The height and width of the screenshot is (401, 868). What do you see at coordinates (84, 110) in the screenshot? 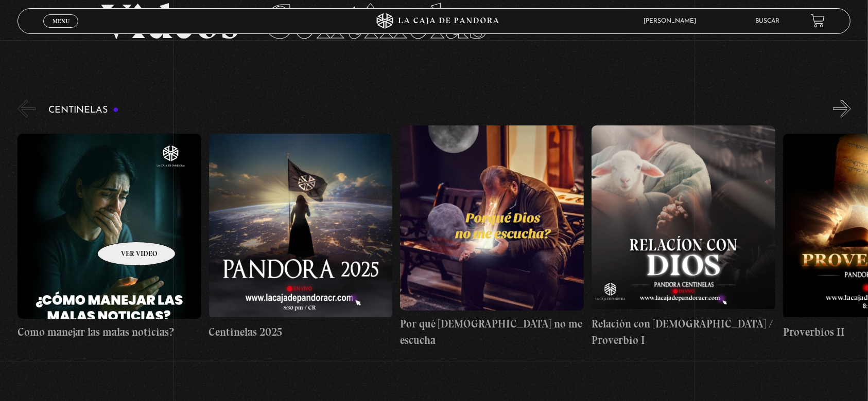
I see `h3: Centinelas` at bounding box center [84, 110].